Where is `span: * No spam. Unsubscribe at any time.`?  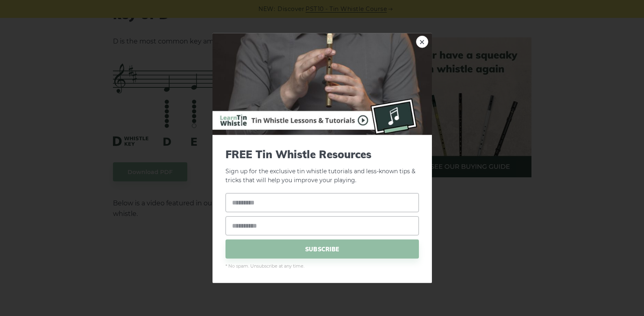
span: * No spam. Unsubscribe at any time. is located at coordinates (322, 266).